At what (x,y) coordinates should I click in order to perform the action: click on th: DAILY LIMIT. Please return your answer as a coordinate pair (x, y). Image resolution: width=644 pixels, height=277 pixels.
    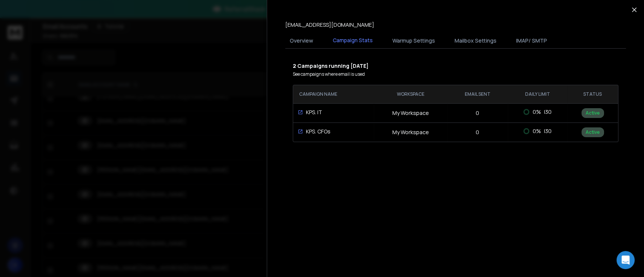
    Looking at the image, I should click on (538, 94).